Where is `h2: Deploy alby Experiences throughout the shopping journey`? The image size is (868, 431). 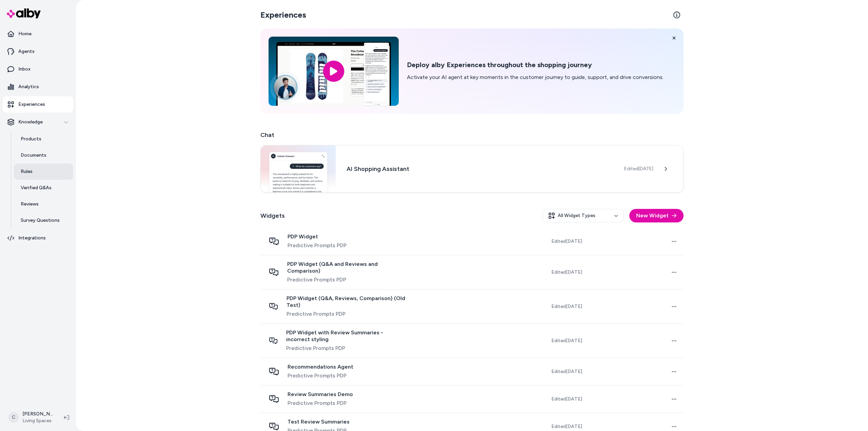
h2: Deploy alby Experiences throughout the shopping journey is located at coordinates (535, 65).